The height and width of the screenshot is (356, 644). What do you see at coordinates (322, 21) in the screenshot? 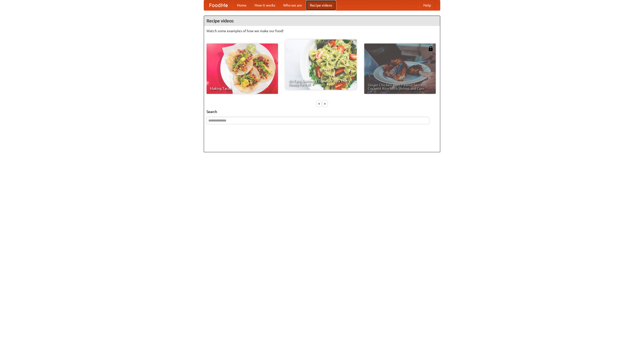
I see `h4: Recipe videos` at bounding box center [322, 21].